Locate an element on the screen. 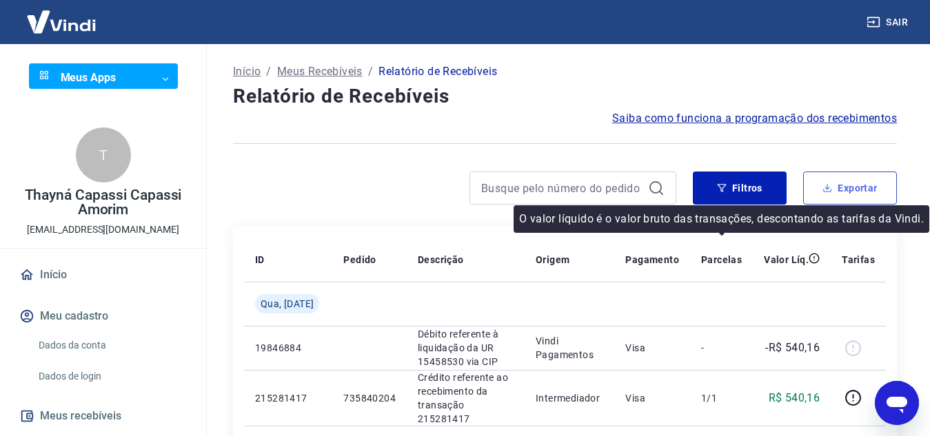 This screenshot has height=436, width=930. button: Meu cadastro is located at coordinates (103, 316).